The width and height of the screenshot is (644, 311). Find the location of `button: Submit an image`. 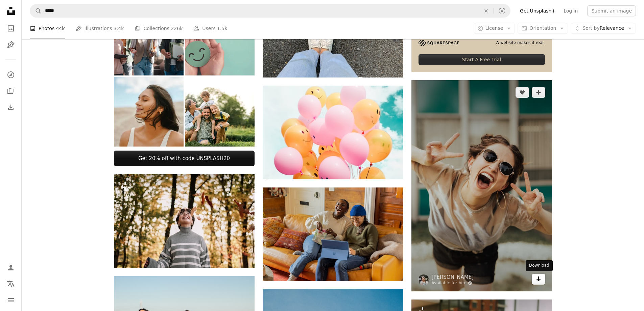

button: Submit an image is located at coordinates (611, 11).